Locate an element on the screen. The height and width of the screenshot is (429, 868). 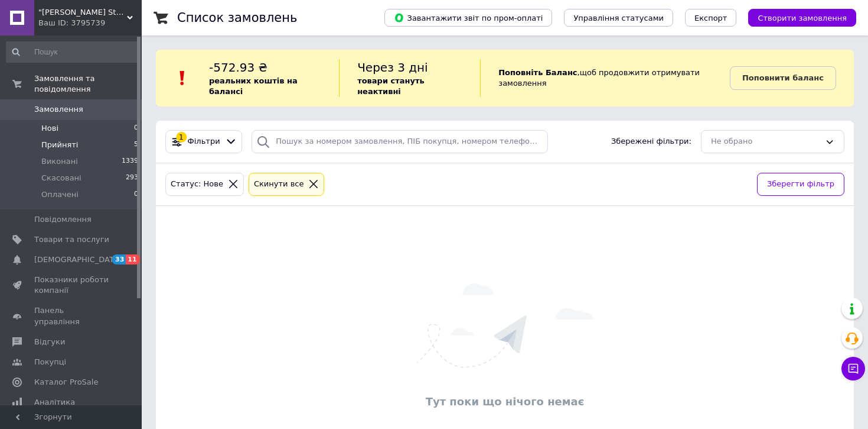
span: Виконані is located at coordinates (60, 161).